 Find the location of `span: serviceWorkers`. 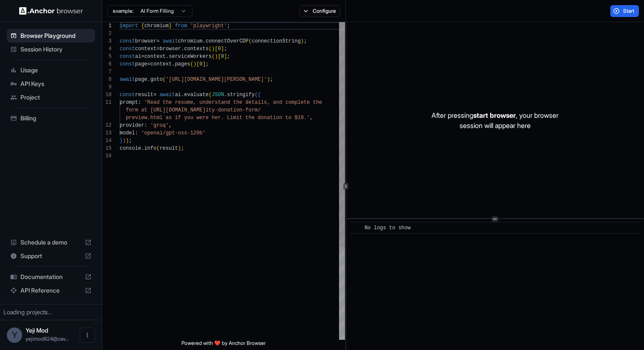

span: serviceWorkers is located at coordinates (190, 57).